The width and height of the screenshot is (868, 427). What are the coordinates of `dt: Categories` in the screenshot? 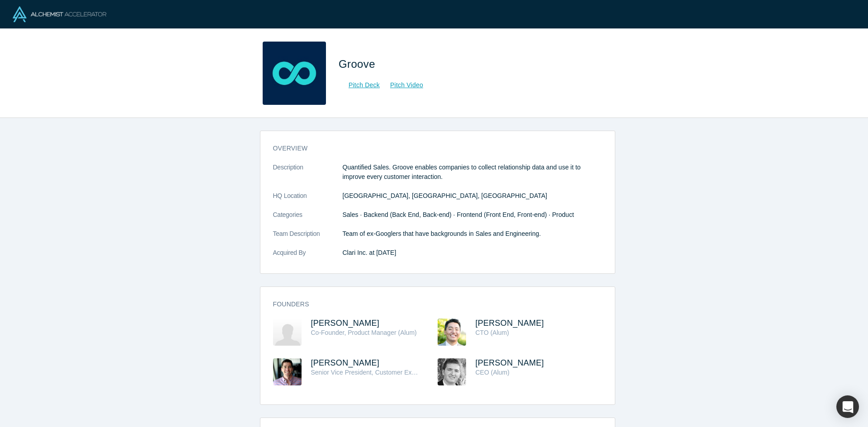 It's located at (308, 220).